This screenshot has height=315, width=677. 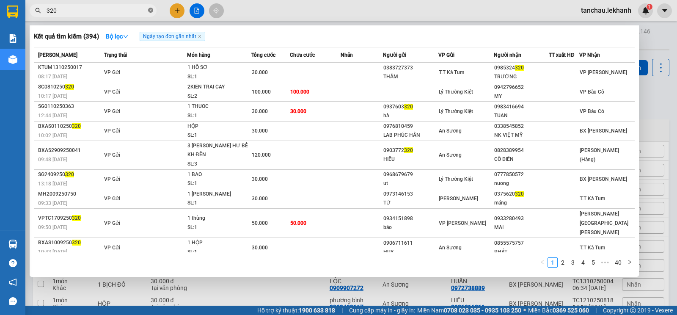 What do you see at coordinates (562, 55) in the screenshot?
I see `span: TT xuất HĐ` at bounding box center [562, 55].